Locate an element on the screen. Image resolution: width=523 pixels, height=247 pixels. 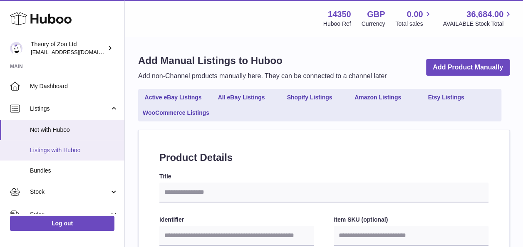
div: Currency is located at coordinates (373, 24).